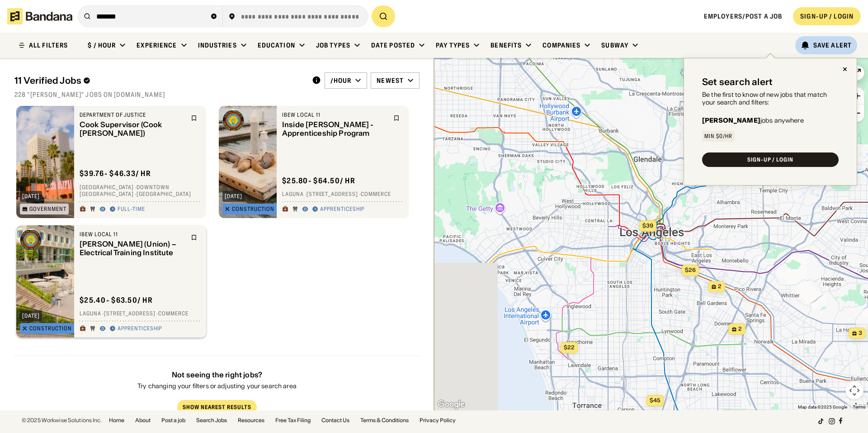  Describe the element at coordinates (48, 45) in the screenshot. I see `div: ALL FILTERS` at that location.